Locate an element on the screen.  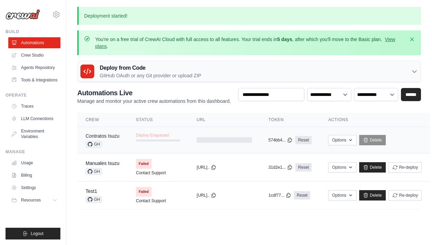
button: 1cdf77... is located at coordinates (280, 195).